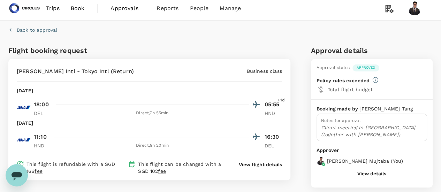 This screenshot has width=441, height=192. Describe the element at coordinates (152, 113) in the screenshot. I see `div: Direct , 7h 55min` at that location.